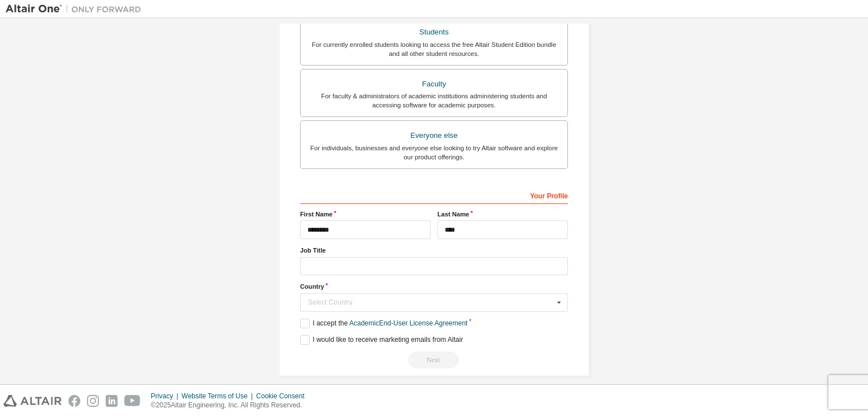 This screenshot has height=417, width=868. I want to click on a: Academic End-User License Agreement, so click(408, 323).